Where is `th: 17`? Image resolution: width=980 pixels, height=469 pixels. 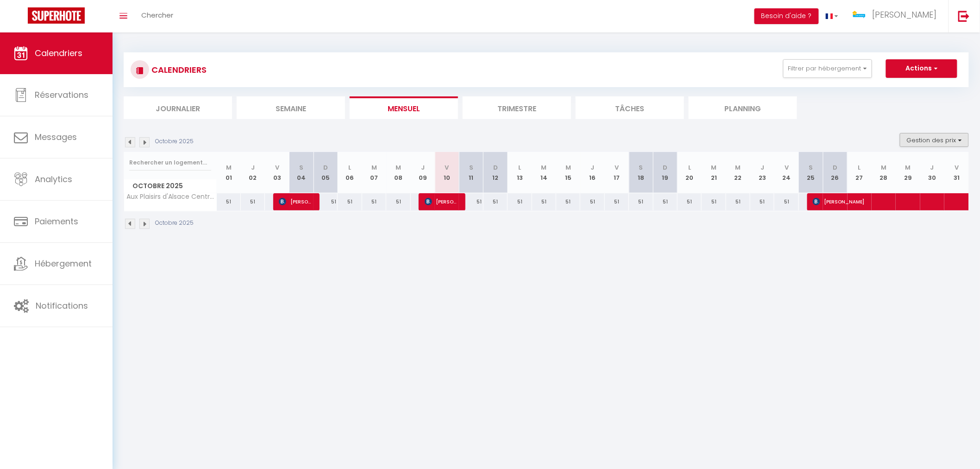
th: 17 is located at coordinates (617, 172).